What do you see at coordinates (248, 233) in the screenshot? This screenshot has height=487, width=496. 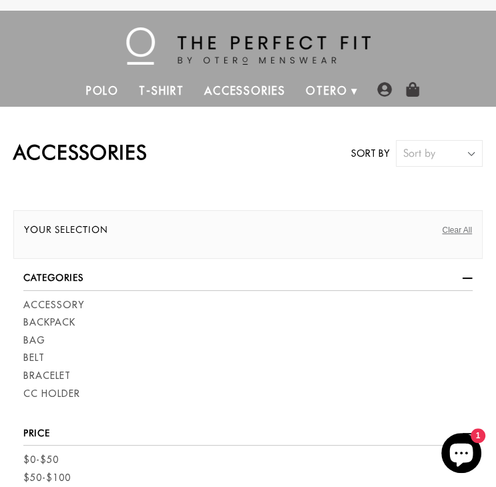 I see `h2: Your selection` at bounding box center [248, 233].